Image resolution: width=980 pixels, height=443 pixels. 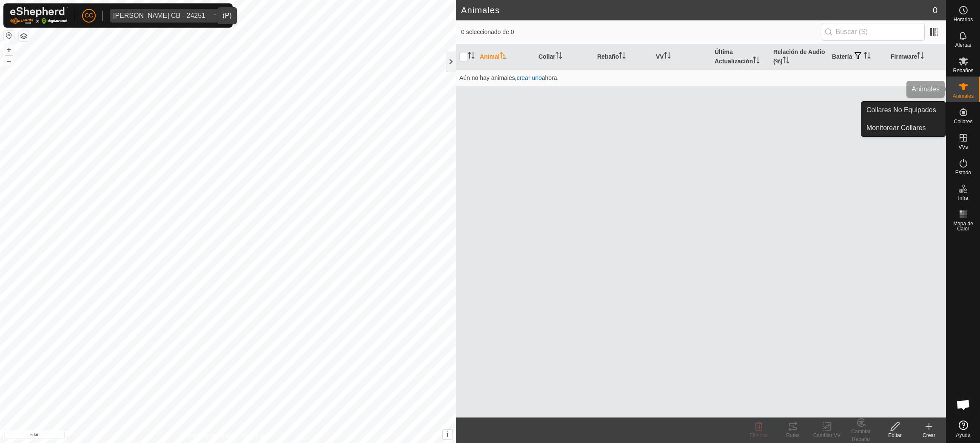 What do you see at coordinates (963, 173) in the screenshot?
I see `span: Estado` at bounding box center [963, 173].